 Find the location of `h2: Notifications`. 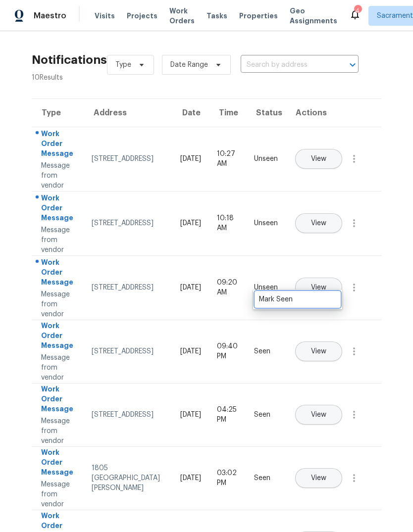

h2: Notifications is located at coordinates (69, 60).